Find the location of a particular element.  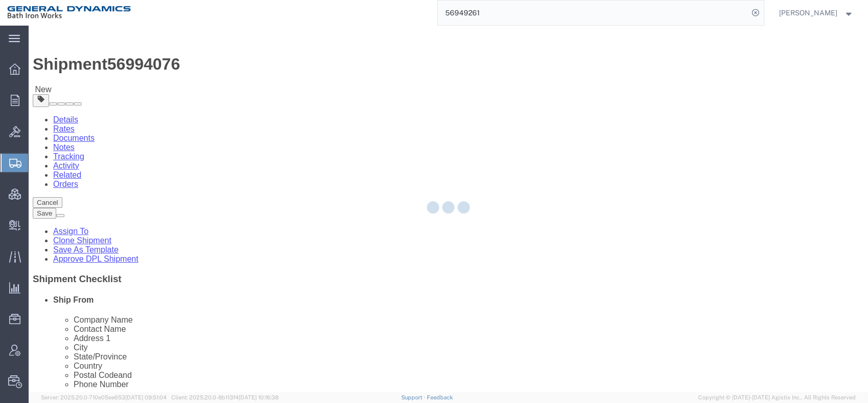

span: Ben Burden is located at coordinates (808, 13).